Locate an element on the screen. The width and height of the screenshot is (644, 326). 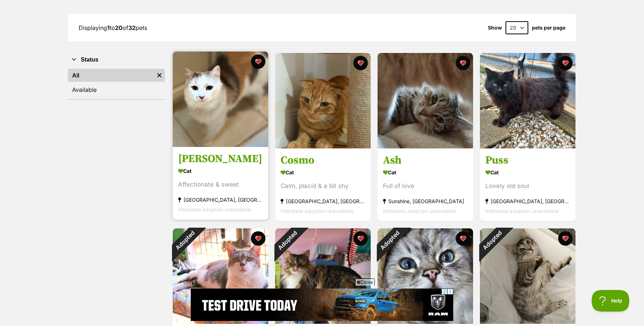
a: Available is located at coordinates (116, 90).